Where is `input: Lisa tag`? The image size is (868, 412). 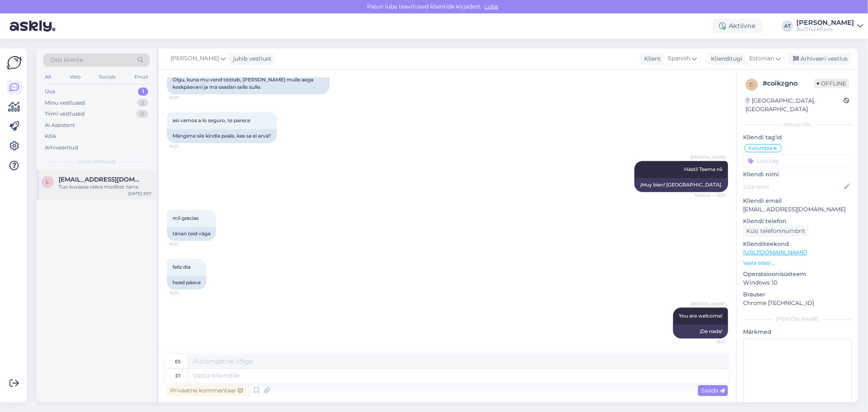
input: Lisa tag is located at coordinates (797, 161).